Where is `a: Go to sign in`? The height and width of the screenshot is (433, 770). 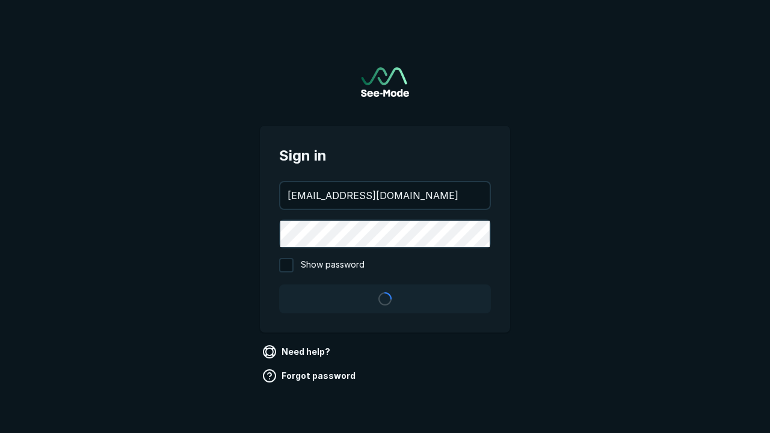 a: Go to sign in is located at coordinates (385, 82).